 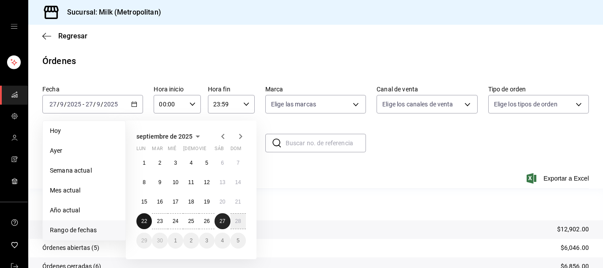 What do you see at coordinates (206, 202) in the screenshot?
I see `button: 19 de septiembre de 2025` at bounding box center [206, 202].